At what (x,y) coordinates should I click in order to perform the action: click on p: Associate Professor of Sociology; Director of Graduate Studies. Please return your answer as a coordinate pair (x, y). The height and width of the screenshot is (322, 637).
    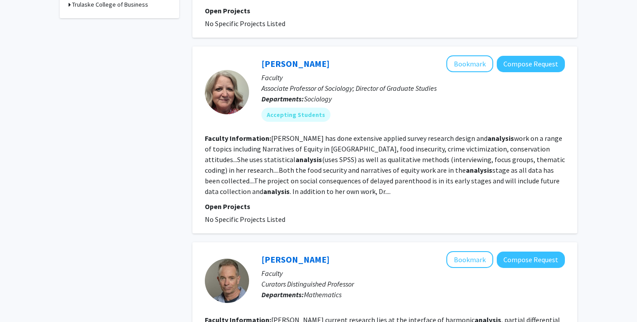
    Looking at the image, I should click on (413, 88).